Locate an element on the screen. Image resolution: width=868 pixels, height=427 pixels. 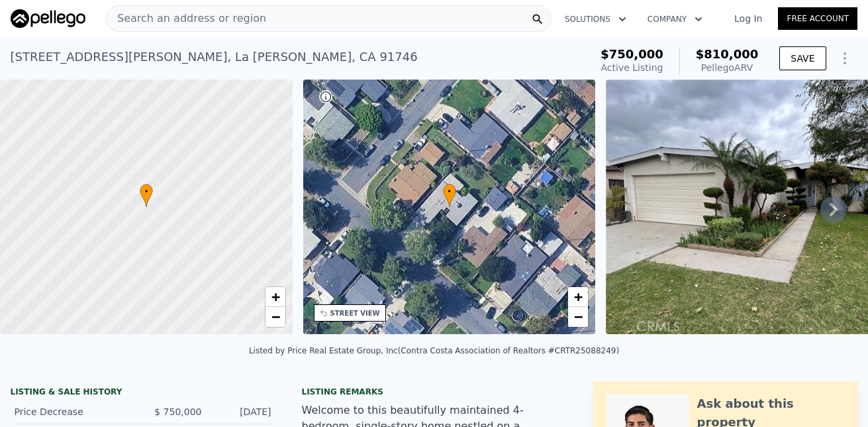
a: Log In is located at coordinates (749, 19).